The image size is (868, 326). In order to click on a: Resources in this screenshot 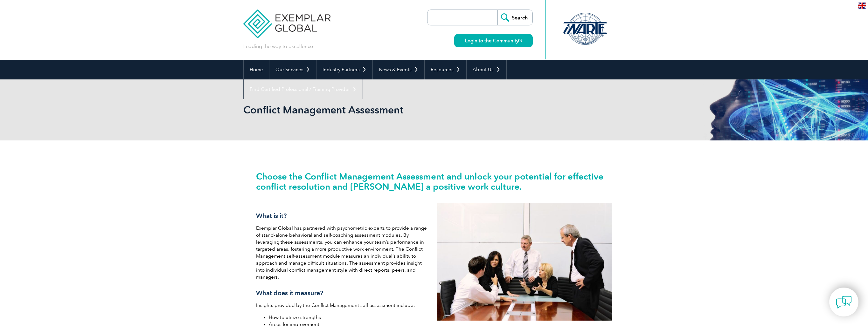, I will do `click(445, 69)`.